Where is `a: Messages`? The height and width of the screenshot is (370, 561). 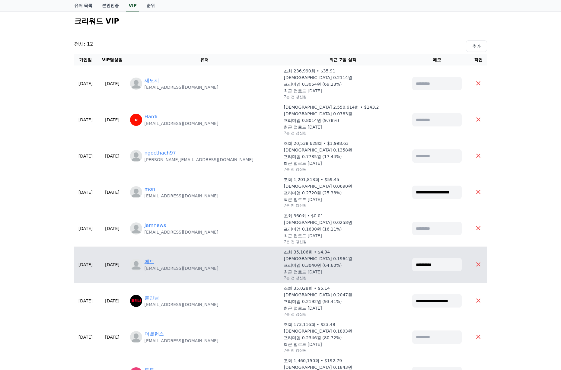
a: Messages is located at coordinates (59, 199).